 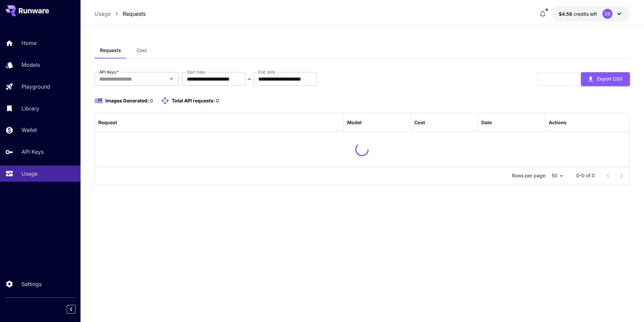 What do you see at coordinates (142, 51) in the screenshot?
I see `span: Cost` at bounding box center [142, 51].